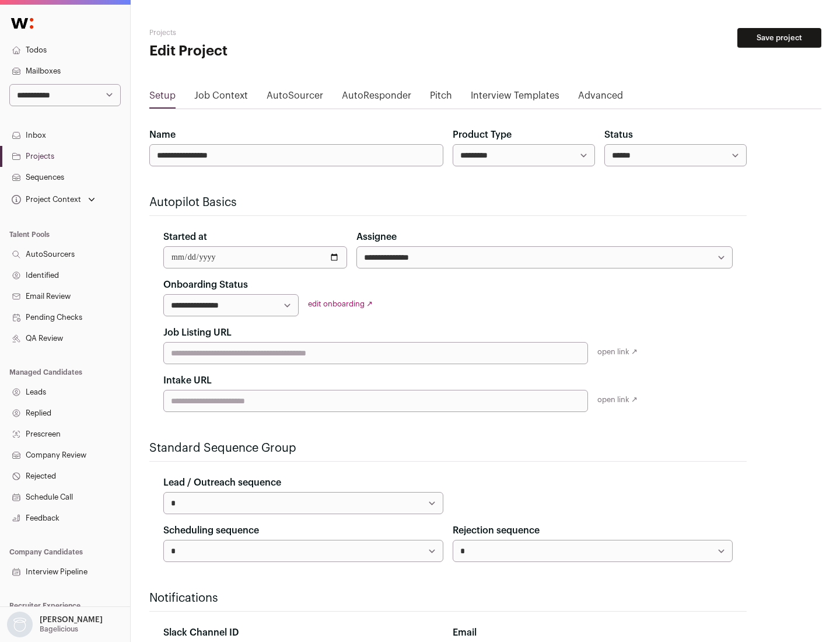  I want to click on div: Project Context, so click(45, 199).